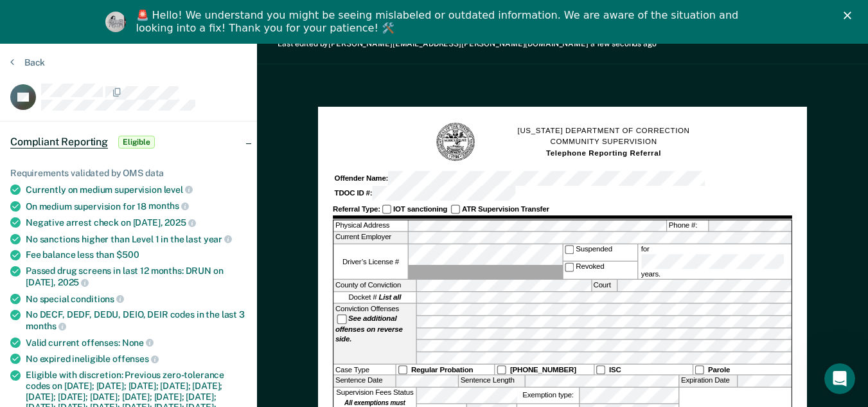 Image resolution: width=868 pixels, height=407 pixels. What do you see at coordinates (442, 369) in the screenshot?
I see `strong: Regular Probation` at bounding box center [442, 369].